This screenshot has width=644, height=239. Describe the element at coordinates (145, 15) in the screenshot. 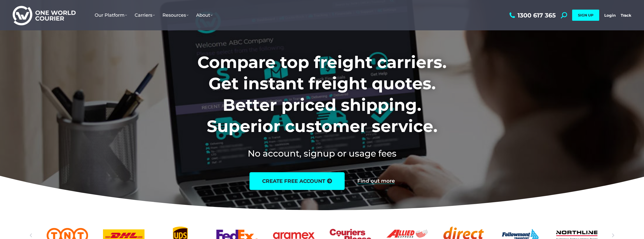

I see `a: Carriers` at that location.